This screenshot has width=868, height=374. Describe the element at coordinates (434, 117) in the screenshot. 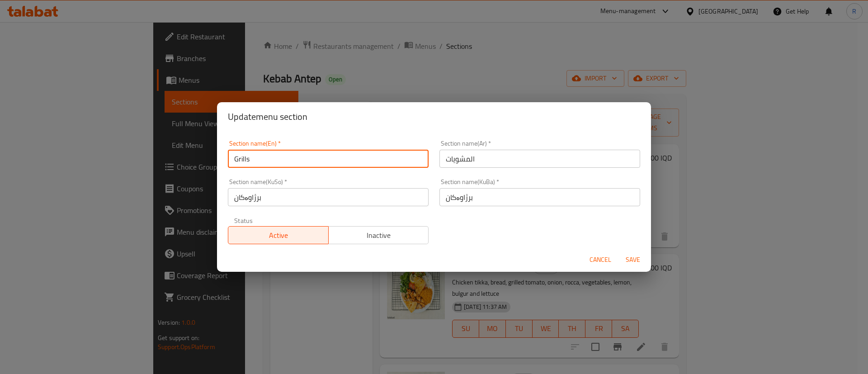

I see `h2: Update menu section` at that location.